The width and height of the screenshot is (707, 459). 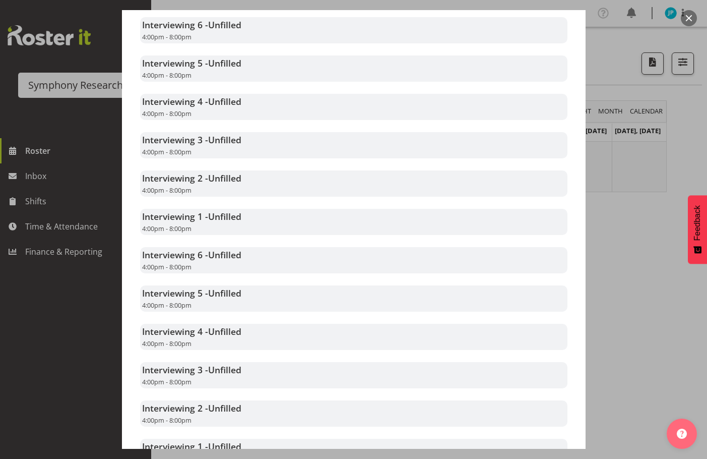 I want to click on img: help-xxl-2.png, so click(x=682, y=433).